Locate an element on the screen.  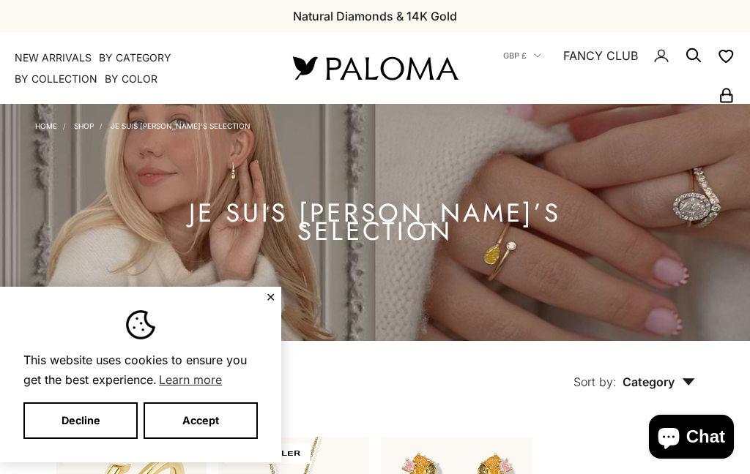
button: Close is located at coordinates (270, 297).